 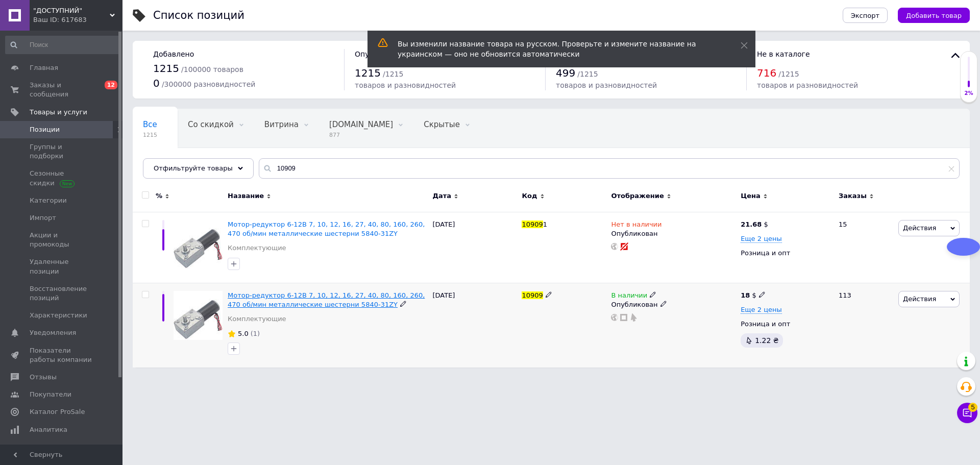 What do you see at coordinates (174, 54) in the screenshot?
I see `span: Добавлено` at bounding box center [174, 54].